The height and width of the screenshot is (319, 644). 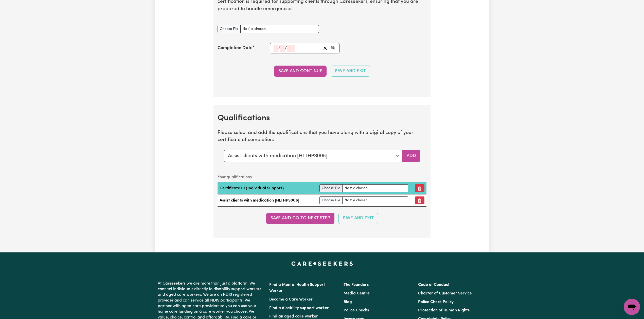 I want to click on a: Find a Mental Health Support Worker, so click(x=297, y=288).